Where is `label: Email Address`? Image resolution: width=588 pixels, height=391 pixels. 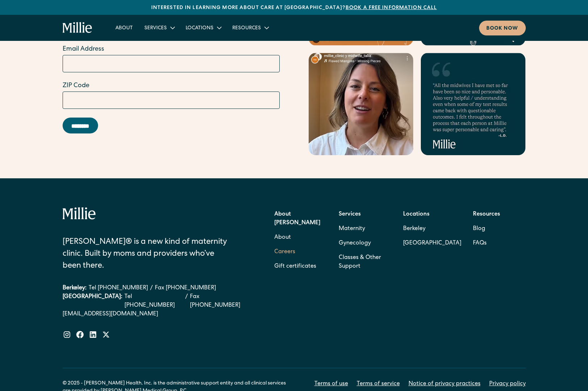
label: Email Address is located at coordinates (171, 49).